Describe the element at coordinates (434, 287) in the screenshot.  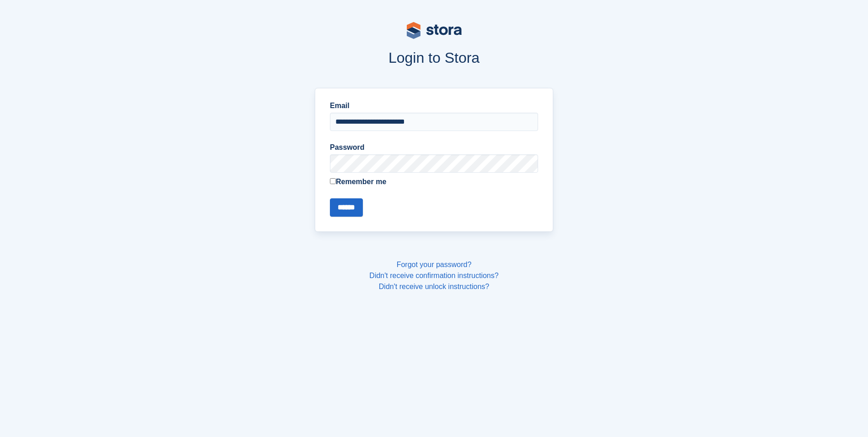
I see `a: Didn't receive unlock instructions?` at that location.